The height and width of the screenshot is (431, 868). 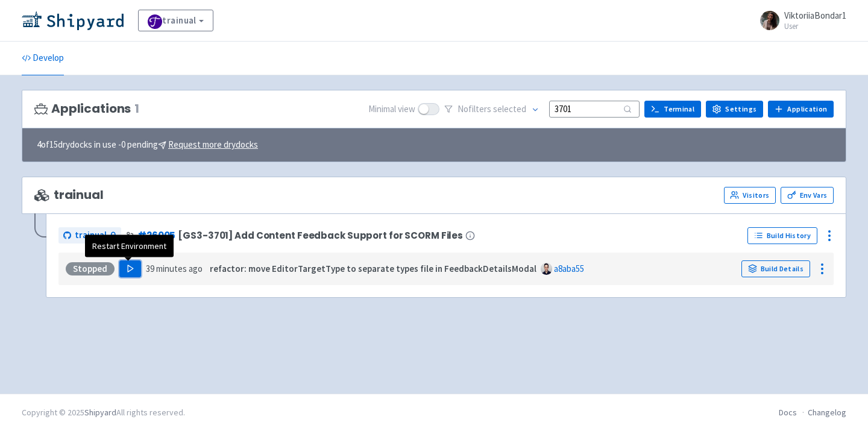 What do you see at coordinates (799, 20) in the screenshot?
I see `a: ViktoriiaBondar1 User` at bounding box center [799, 20].